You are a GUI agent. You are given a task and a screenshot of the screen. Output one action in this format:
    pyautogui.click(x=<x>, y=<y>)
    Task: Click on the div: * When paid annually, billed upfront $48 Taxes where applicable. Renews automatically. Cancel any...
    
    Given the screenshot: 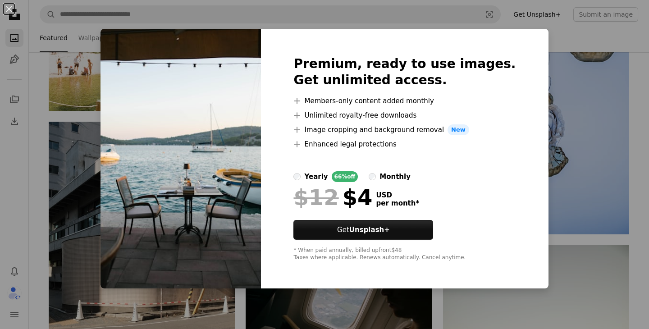 What is the action you would take?
    pyautogui.click(x=404, y=254)
    